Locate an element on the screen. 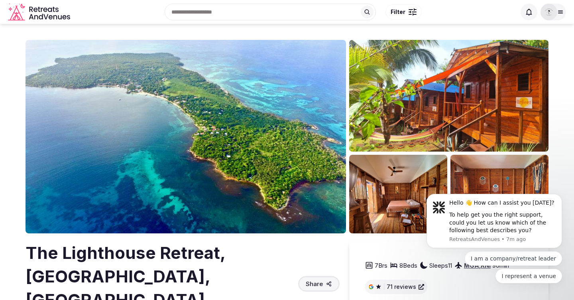 This screenshot has height=300, width=574. span: 8 Beds is located at coordinates (408, 265).